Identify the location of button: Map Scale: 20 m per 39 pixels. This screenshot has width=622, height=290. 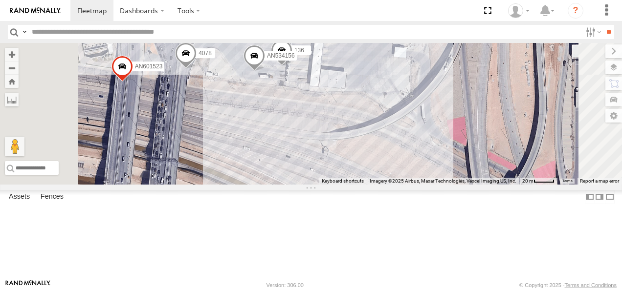
(538, 181).